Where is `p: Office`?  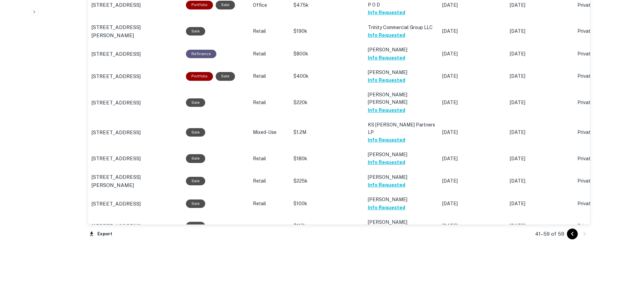 p: Office is located at coordinates (269, 5).